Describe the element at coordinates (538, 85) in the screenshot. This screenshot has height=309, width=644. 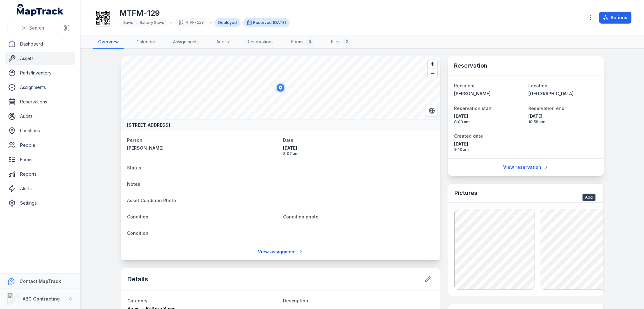
I see `span: Location` at that location.